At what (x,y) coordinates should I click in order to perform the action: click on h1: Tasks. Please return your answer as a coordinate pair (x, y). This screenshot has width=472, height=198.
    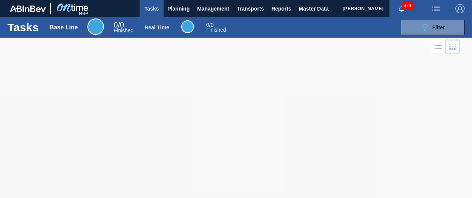
    Looking at the image, I should click on (23, 27).